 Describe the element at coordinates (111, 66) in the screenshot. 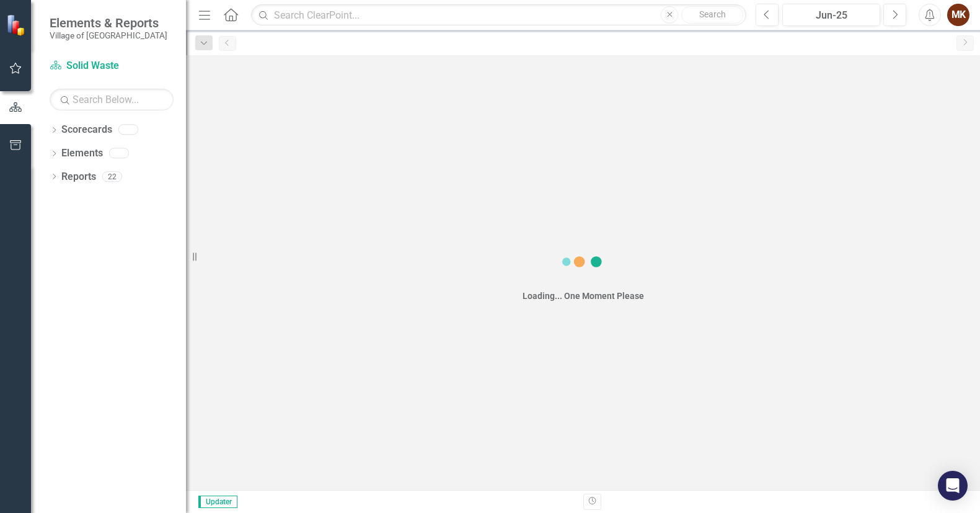

I see `a: Solid Waste` at that location.